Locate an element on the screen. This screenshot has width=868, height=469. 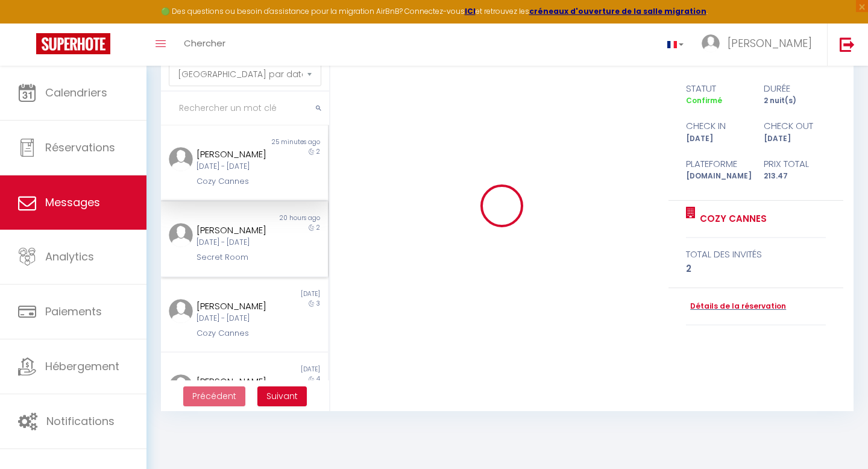
span: Notifications is located at coordinates (80, 421).